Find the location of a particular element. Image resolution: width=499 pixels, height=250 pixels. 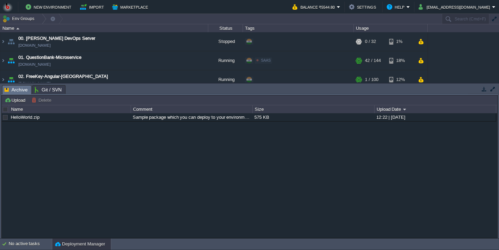

div: Sample package which you can deploy to your environment. Feel free to delete and upload a package... is located at coordinates (191, 117).